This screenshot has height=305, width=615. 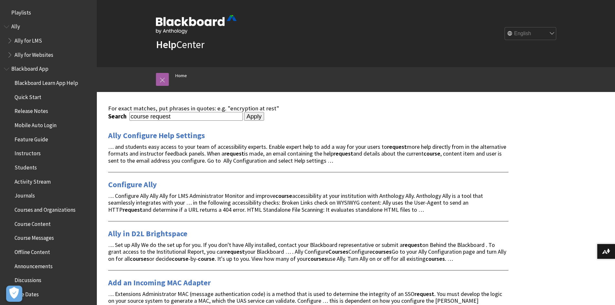 I want to click on a: Ally Configure Help Settings, so click(x=157, y=136).